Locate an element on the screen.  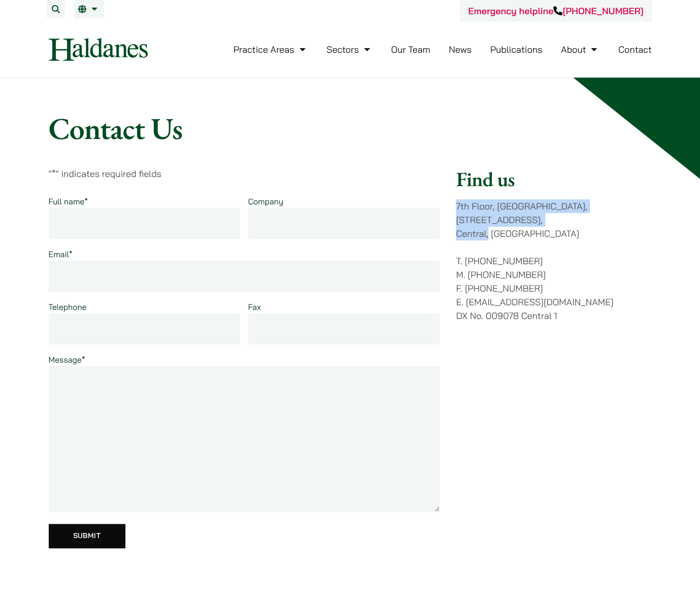
p: " " indicates required fields is located at coordinates (245, 173).